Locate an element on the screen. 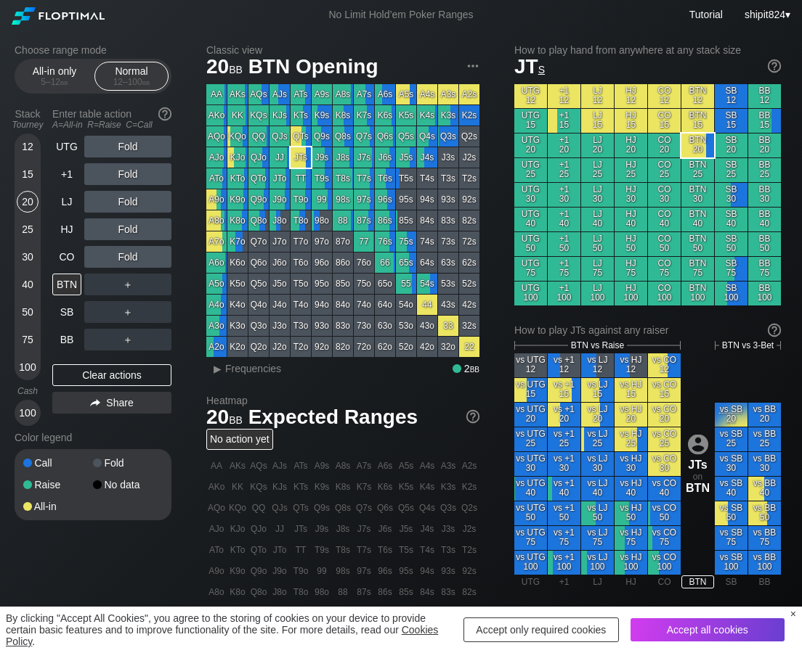 Image resolution: width=802 pixels, height=653 pixels. div: A4o is located at coordinates (216, 305).